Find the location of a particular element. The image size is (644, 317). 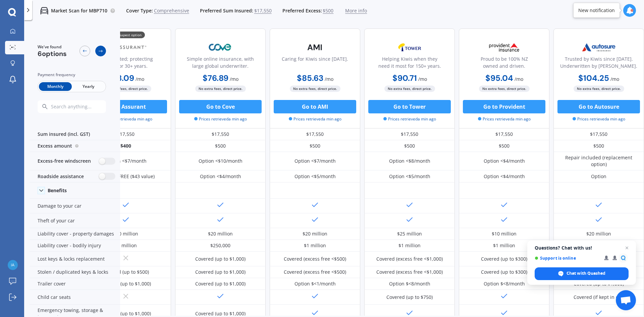

div: Liability cover - property damages is located at coordinates (75, 234).